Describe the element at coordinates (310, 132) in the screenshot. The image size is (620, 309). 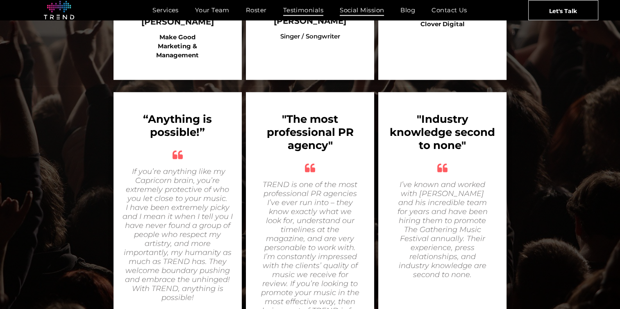
I see `b: "The most professional PR agency"` at that location.